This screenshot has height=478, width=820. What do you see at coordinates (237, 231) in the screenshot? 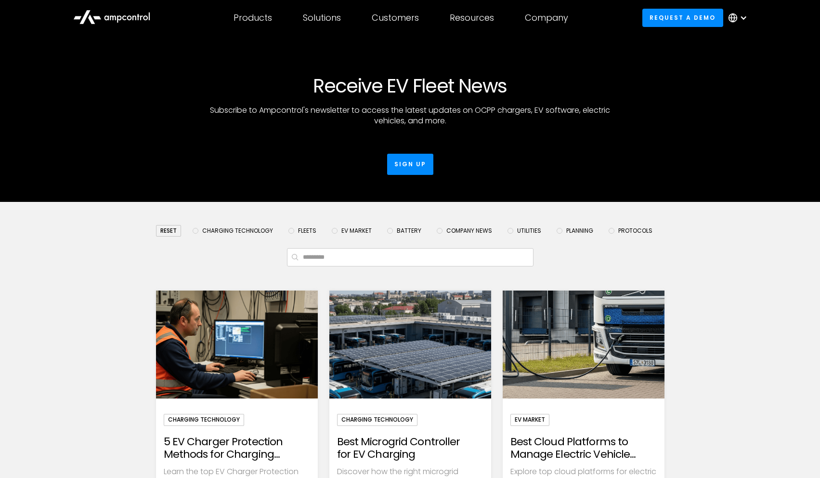
I see `span: Charging Technology` at bounding box center [237, 231].